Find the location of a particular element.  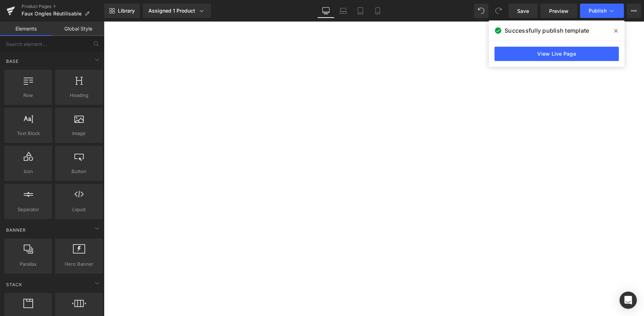

a: Tablet is located at coordinates (360, 11).